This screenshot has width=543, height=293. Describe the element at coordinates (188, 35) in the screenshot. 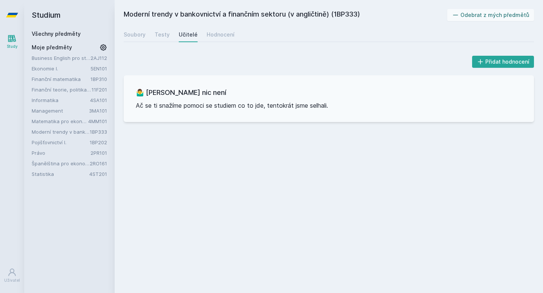

I see `div: Učitelé` at that location.